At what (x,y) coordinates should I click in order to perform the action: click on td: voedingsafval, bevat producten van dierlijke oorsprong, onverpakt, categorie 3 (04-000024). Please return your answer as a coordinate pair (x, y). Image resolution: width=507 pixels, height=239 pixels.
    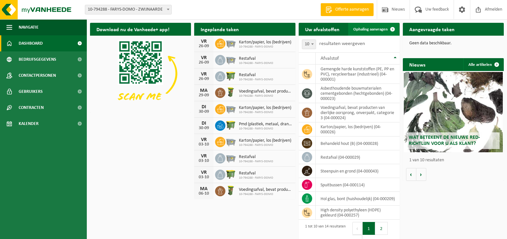
    Looking at the image, I should click on (357, 113).